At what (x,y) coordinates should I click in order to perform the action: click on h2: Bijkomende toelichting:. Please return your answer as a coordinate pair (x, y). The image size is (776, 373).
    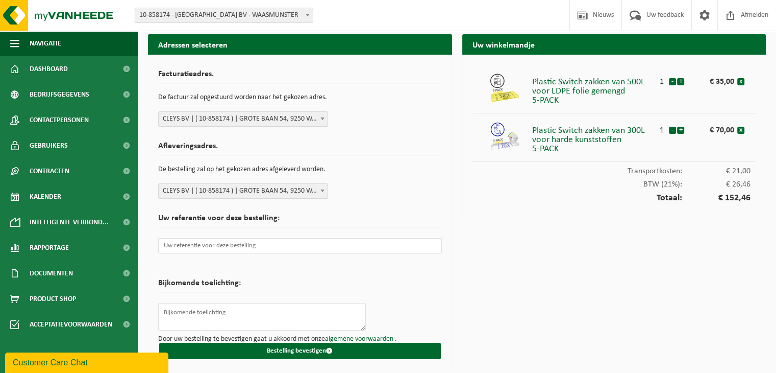
    Looking at the image, I should click on (200, 285).